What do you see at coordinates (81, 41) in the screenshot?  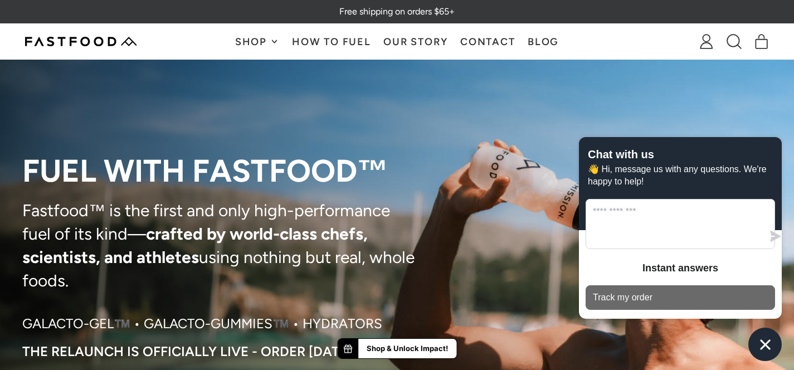 I see `a: Fastfood` at bounding box center [81, 41].